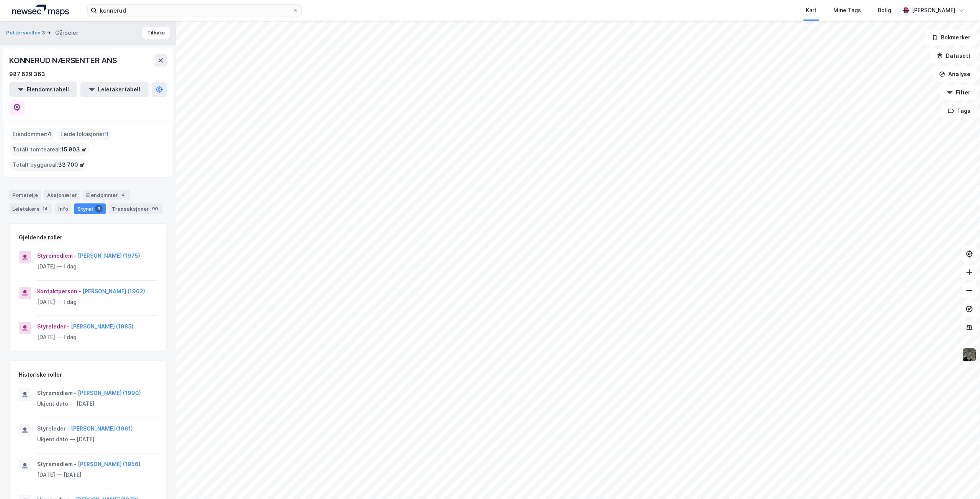  Describe the element at coordinates (62, 195) in the screenshot. I see `div: Aksjonærer` at that location.